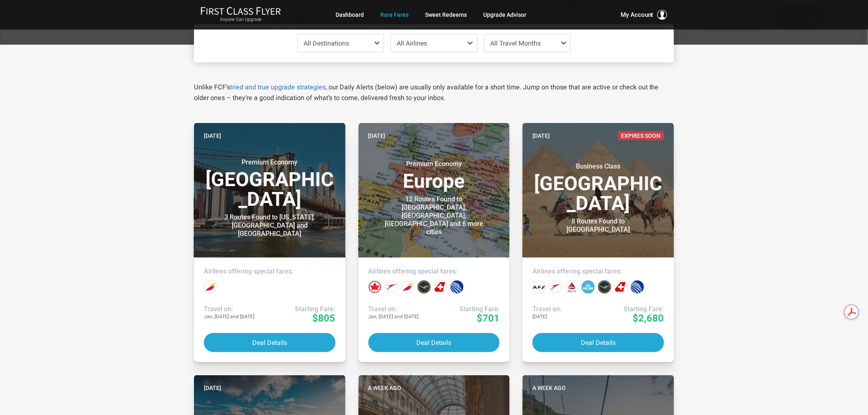 The image size is (868, 415). Describe the element at coordinates (641, 136) in the screenshot. I see `span: Expires Soon` at that location.